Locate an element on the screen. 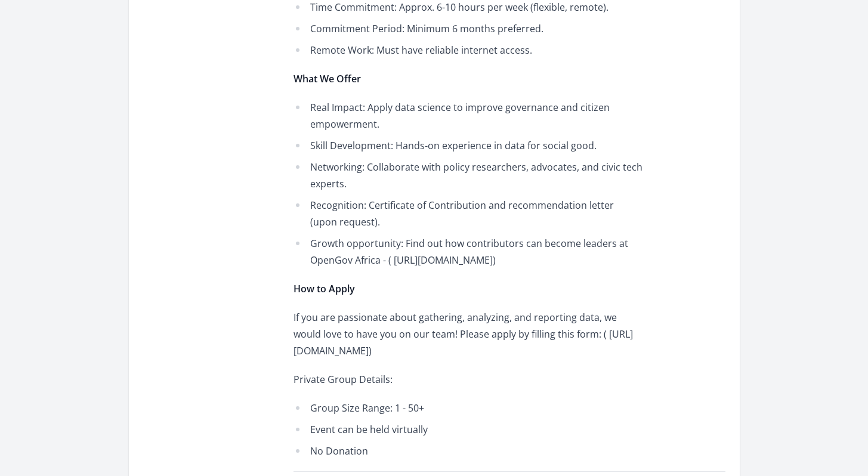  strong: What We Offer is located at coordinates (327, 79).